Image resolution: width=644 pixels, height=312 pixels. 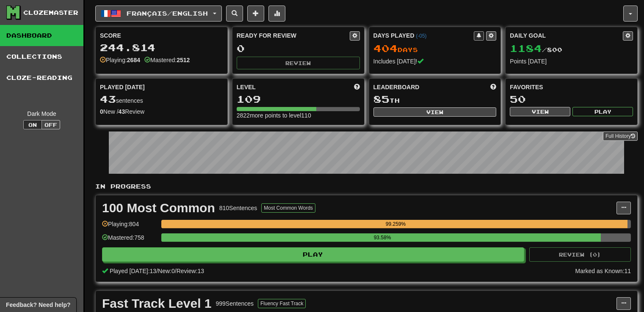 What do you see at coordinates (256, 13) in the screenshot?
I see `button: Add sentence to collection` at bounding box center [256, 13].